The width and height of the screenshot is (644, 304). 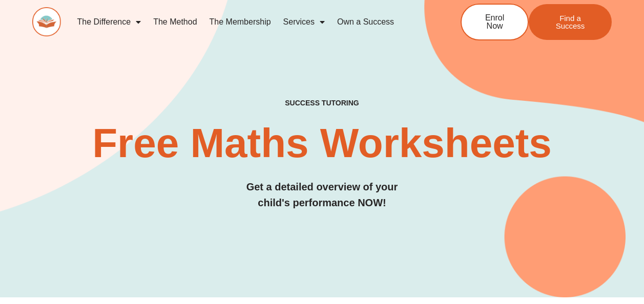 What do you see at coordinates (570, 22) in the screenshot?
I see `span: Find a Success` at bounding box center [570, 22].